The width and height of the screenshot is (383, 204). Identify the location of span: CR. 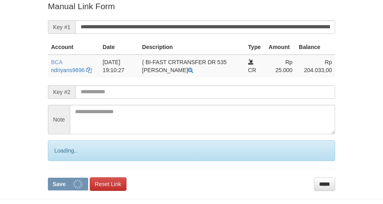
(252, 70).